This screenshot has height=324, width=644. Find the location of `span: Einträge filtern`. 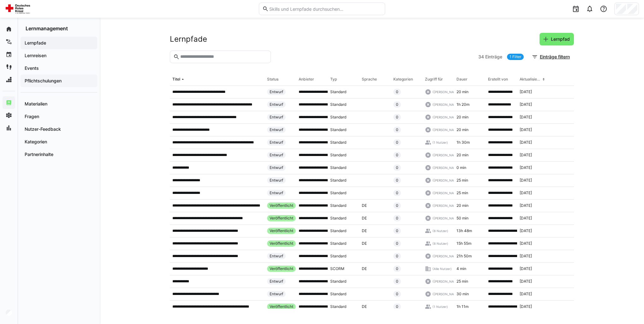

span: Einträge filtern is located at coordinates (555, 57).